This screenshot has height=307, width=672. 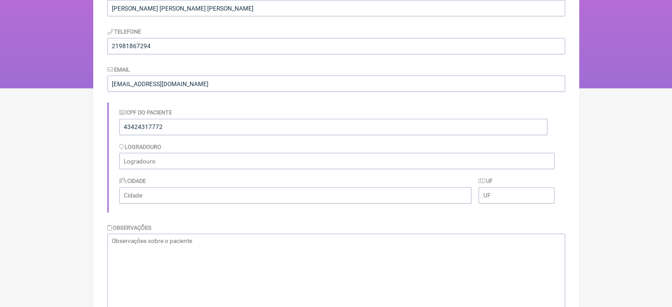 I want to click on input: paciente@email.com, so click(x=336, y=84).